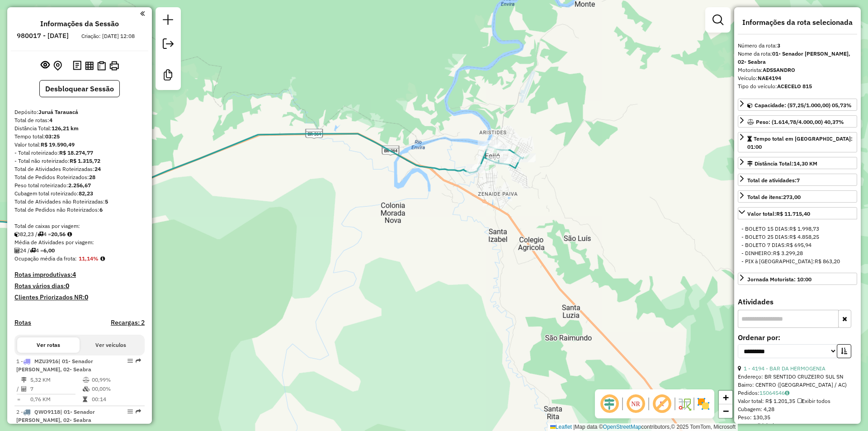 The height and width of the screenshot is (431, 868). I want to click on td: 0,76 KM, so click(56, 399).